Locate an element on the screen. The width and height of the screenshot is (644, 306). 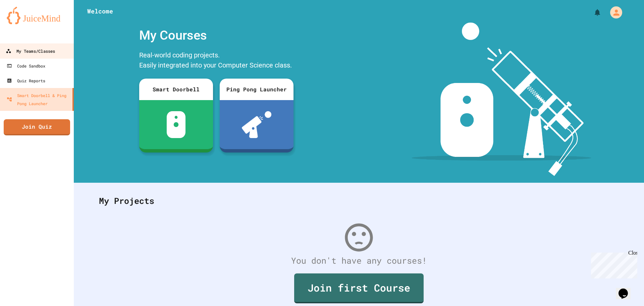
a: Join Quiz is located at coordinates (37, 127).